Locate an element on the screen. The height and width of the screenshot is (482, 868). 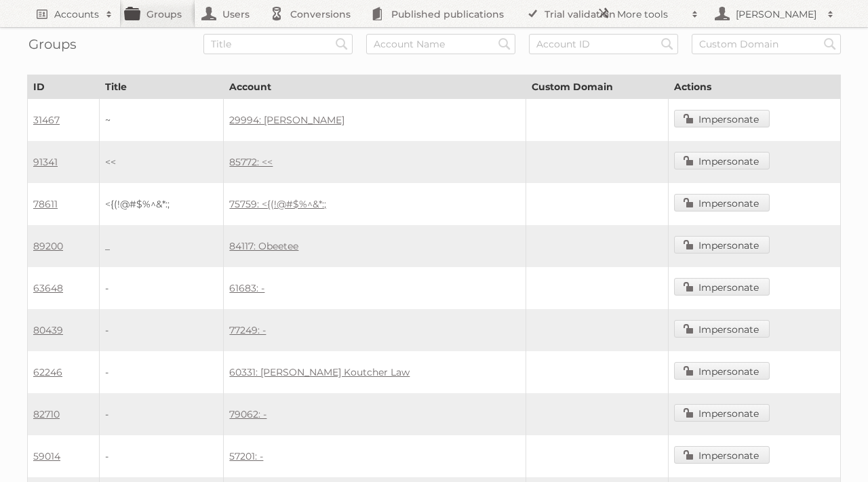
a: 89200 is located at coordinates (48, 247).